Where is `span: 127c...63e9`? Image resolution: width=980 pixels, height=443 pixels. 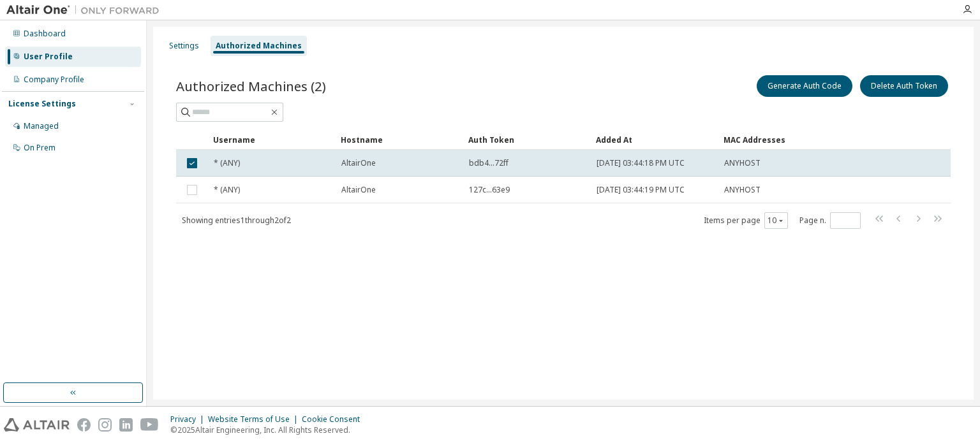 span: 127c...63e9 is located at coordinates (489, 190).